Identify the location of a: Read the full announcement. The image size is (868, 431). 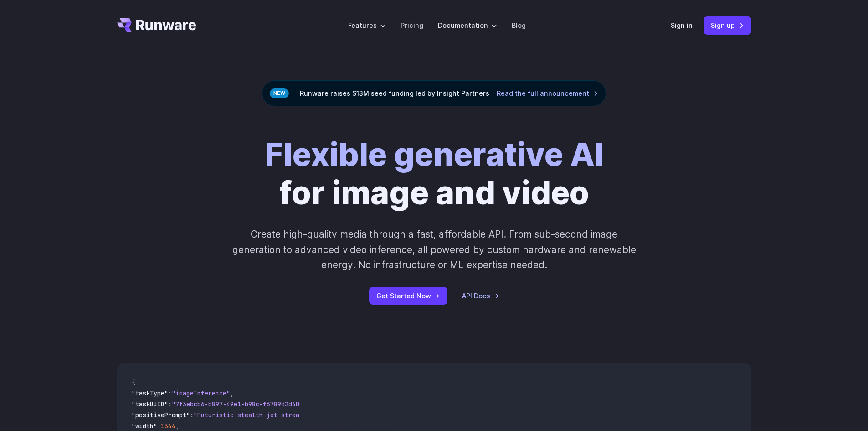
(547, 93).